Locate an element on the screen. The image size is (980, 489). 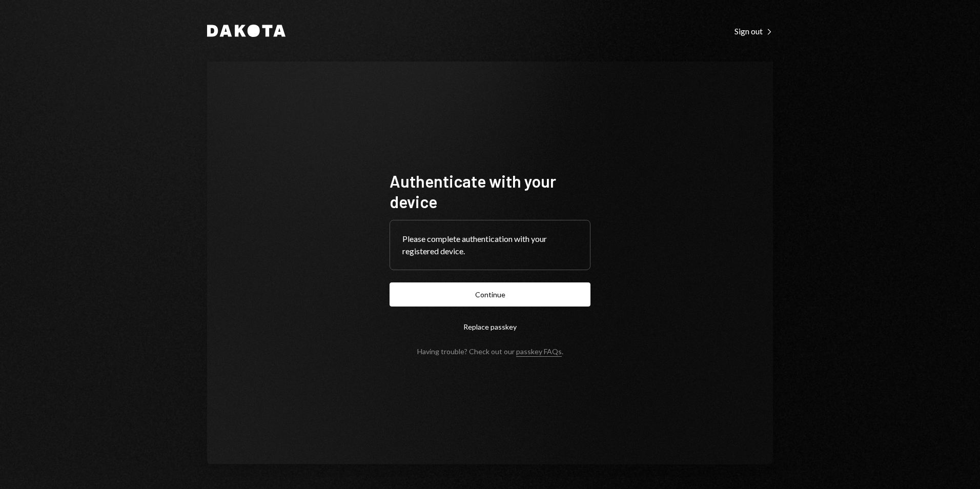
div: Please complete authentication with your registered device. is located at coordinates (490, 245).